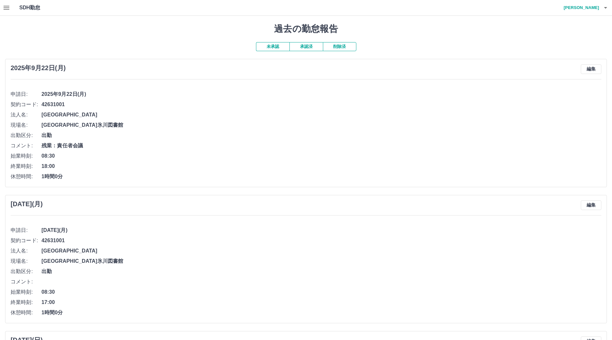 This screenshot has height=340, width=612. What do you see at coordinates (306, 47) in the screenshot?
I see `button: 承認済` at bounding box center [306, 47].